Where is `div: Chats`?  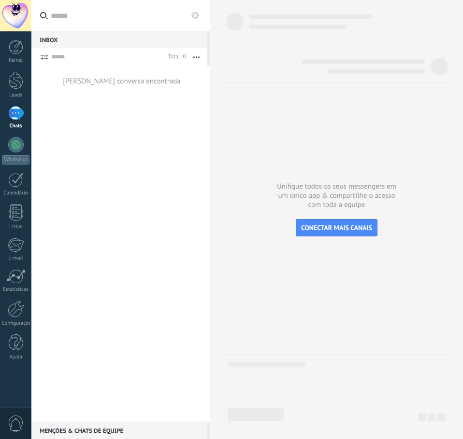 div: Chats is located at coordinates (16, 126).